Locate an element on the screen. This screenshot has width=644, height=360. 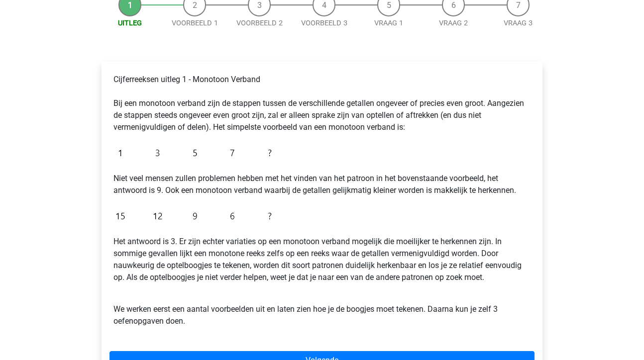
a: Voorbeeld 1 is located at coordinates (195, 23).